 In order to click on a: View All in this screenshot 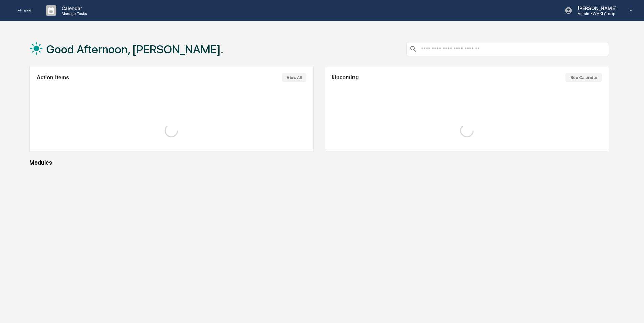, I will do `click(294, 77)`.